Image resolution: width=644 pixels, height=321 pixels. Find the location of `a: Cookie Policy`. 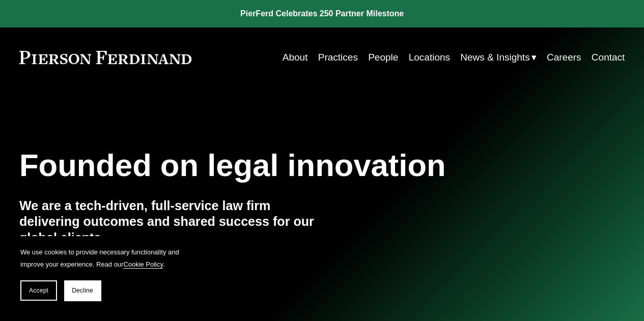

a: Cookie Policy is located at coordinates (143, 264).